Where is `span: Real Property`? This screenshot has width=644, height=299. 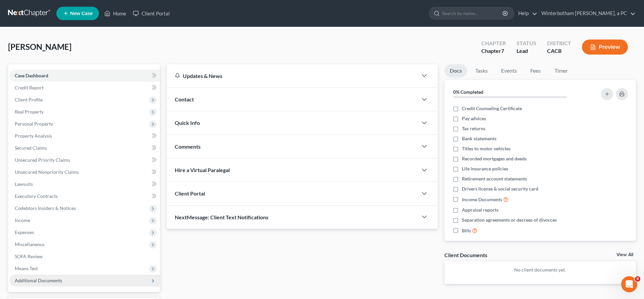 span: Real Property is located at coordinates (29, 112).